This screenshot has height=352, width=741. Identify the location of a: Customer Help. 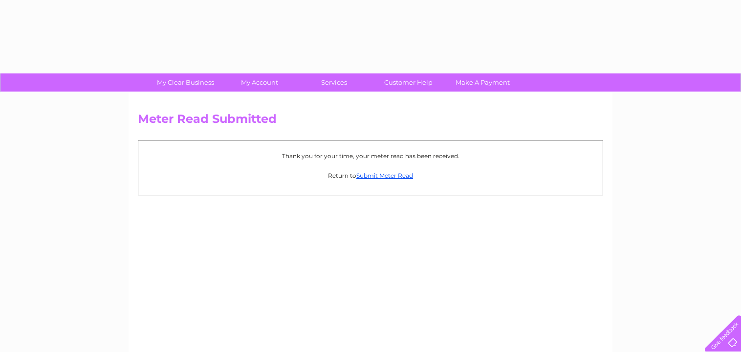
(408, 82).